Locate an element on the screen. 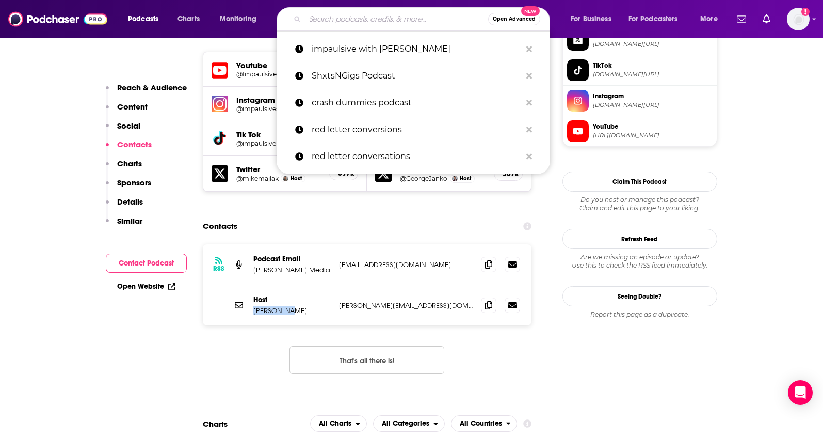 The image size is (823, 436). button: Contacts is located at coordinates (129, 149).